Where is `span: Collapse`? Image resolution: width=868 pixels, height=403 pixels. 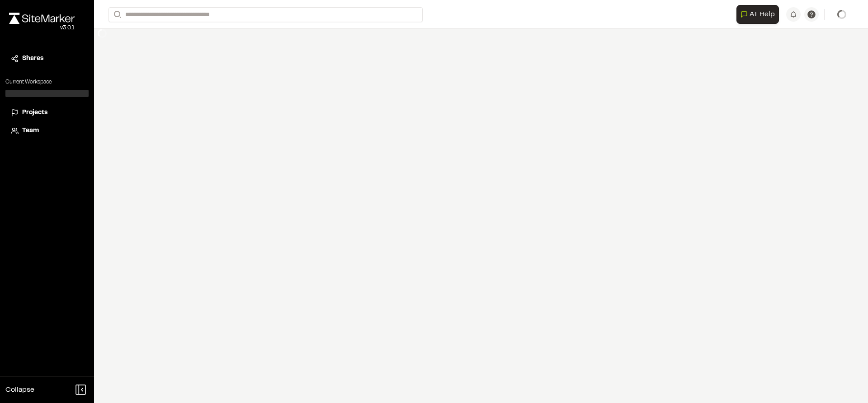
span: Collapse is located at coordinates (20, 390).